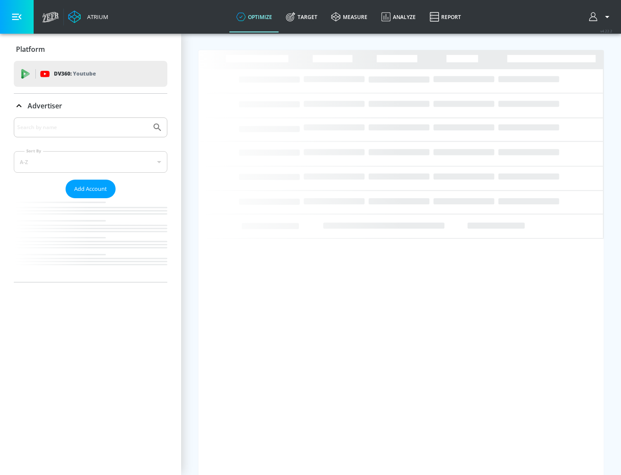 This screenshot has width=621, height=475. I want to click on p: Advertiser, so click(45, 106).